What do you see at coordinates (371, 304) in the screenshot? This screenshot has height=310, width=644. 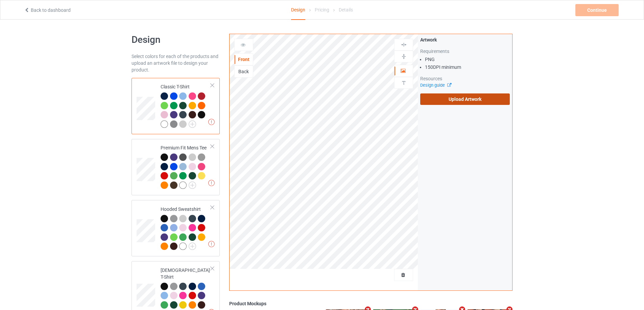 I see `div: Product Mockups` at bounding box center [371, 304].